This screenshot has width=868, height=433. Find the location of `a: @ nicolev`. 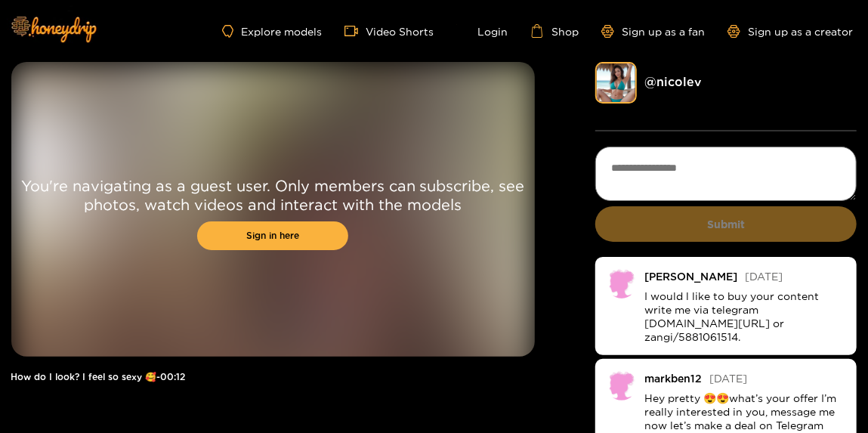

a: @ nicolev is located at coordinates (673, 81).